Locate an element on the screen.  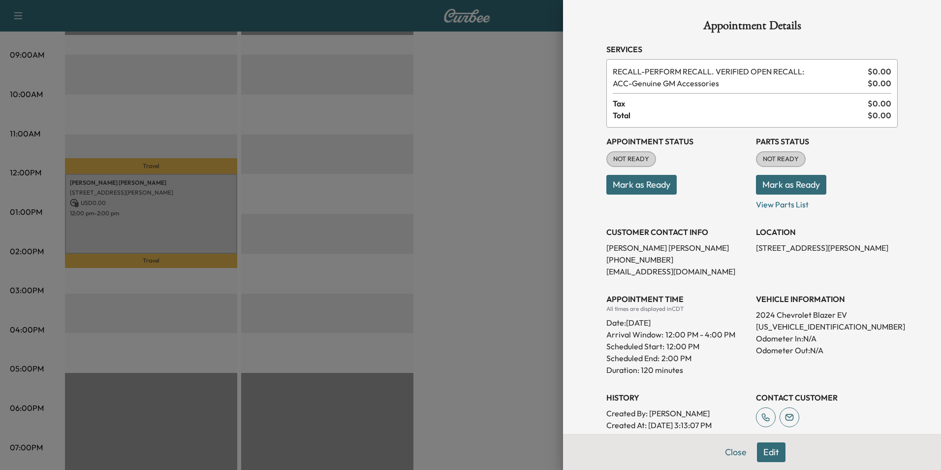
p: 2024 Chevrolet Blazer EV is located at coordinates (827, 315).